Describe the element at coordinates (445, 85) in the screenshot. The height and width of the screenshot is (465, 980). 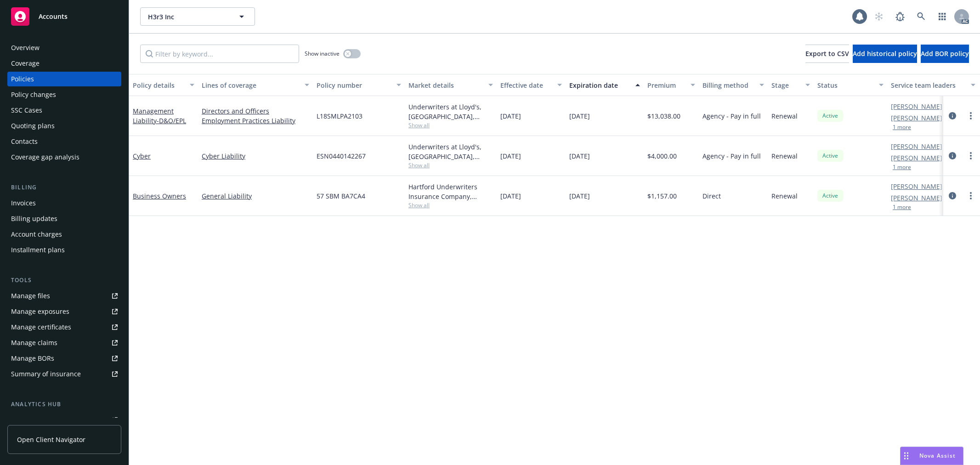
I see `div: Market details` at that location.